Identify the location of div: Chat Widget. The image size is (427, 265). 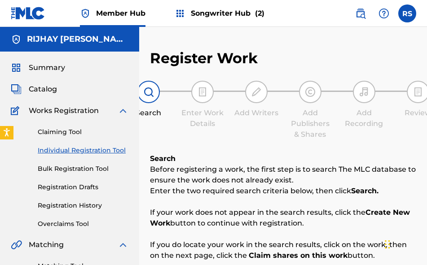
(404, 244).